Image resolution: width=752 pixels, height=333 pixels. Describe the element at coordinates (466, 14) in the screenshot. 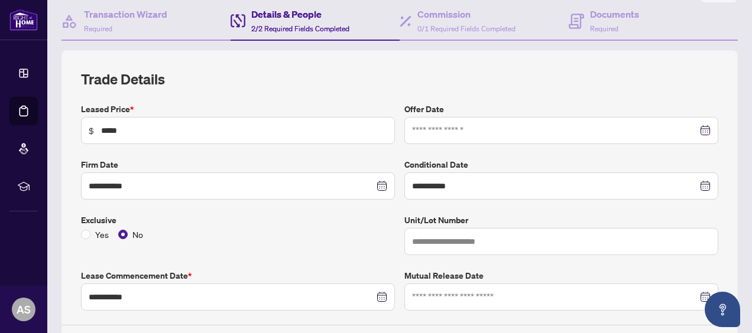

I see `h4: Commission` at that location.